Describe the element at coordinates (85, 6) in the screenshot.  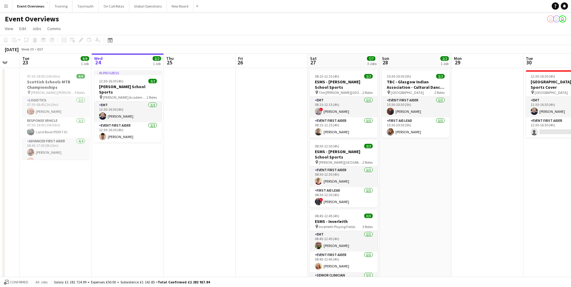
I see `button: Taymouth` at that location.